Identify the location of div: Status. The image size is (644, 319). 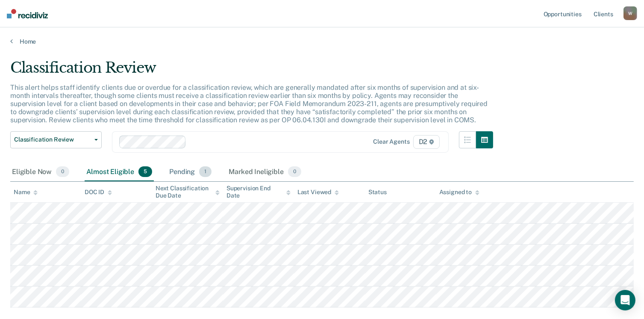
(377, 192).